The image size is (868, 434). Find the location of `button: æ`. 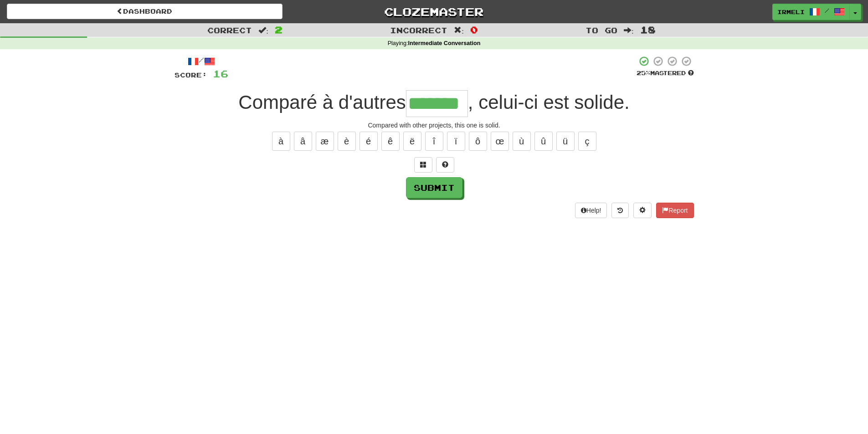

button: æ is located at coordinates (325, 141).